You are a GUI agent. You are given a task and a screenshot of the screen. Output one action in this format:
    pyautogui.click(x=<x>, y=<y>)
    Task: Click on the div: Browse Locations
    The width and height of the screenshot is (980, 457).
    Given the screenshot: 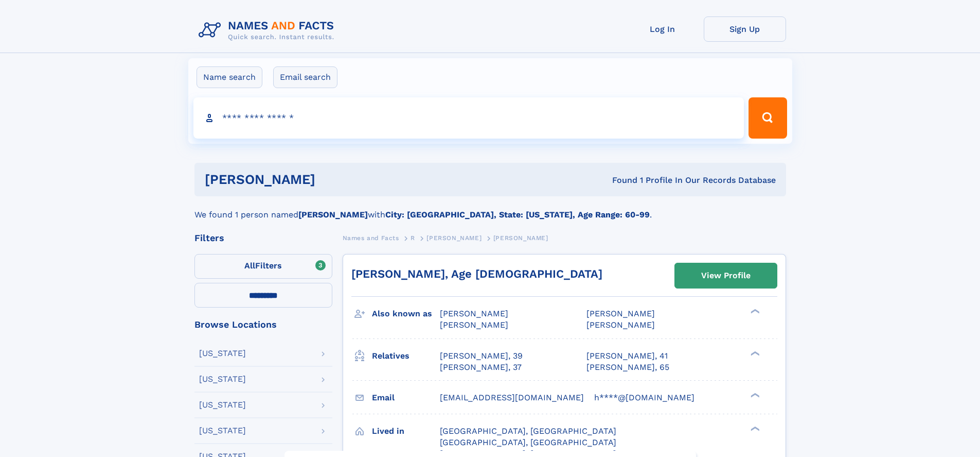 What is the action you would take?
    pyautogui.click(x=264, y=325)
    